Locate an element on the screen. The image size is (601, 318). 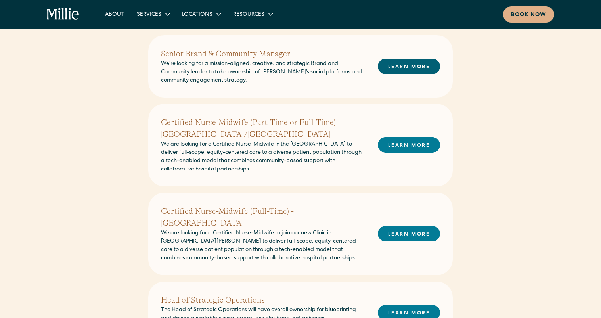
h2: Head of Strategic Operations is located at coordinates (263, 300).